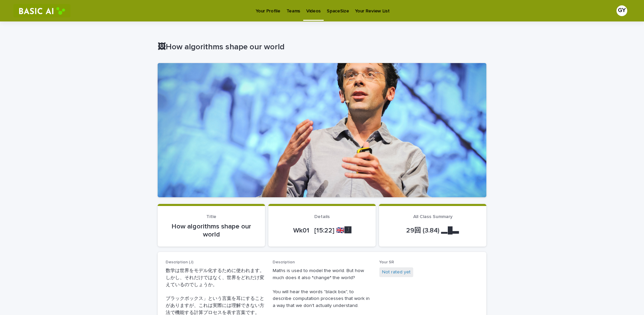 This screenshot has height=315, width=644. Describe the element at coordinates (387, 262) in the screenshot. I see `span: Your SR` at that location.